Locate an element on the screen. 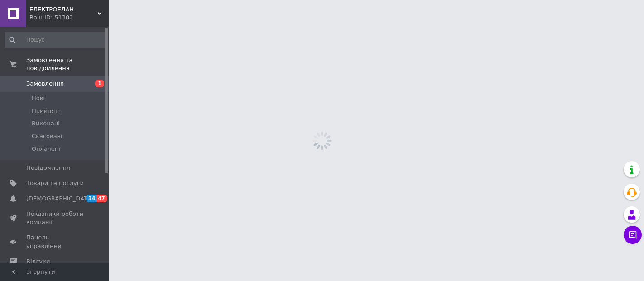 This screenshot has width=644, height=281. span: Замовлення та повідомлення is located at coordinates (67, 64).